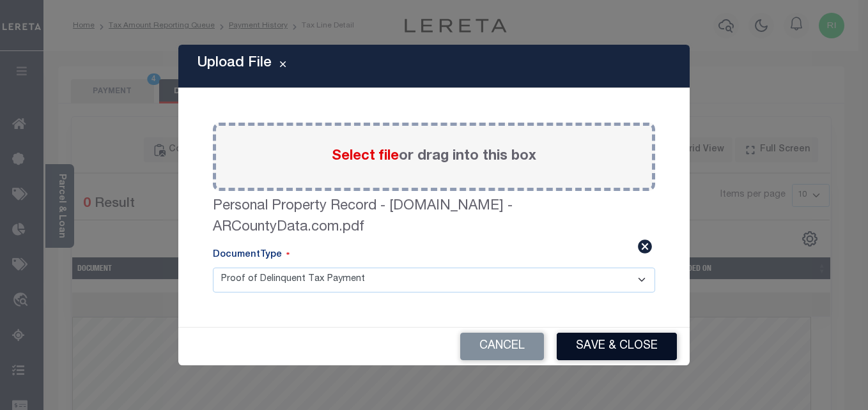 The height and width of the screenshot is (410, 868). Describe the element at coordinates (283, 67) in the screenshot. I see `button: Close` at that location.